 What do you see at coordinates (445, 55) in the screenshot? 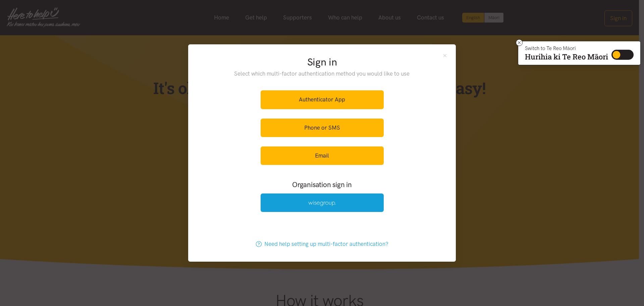
I see `button: Close` at bounding box center [445, 55].